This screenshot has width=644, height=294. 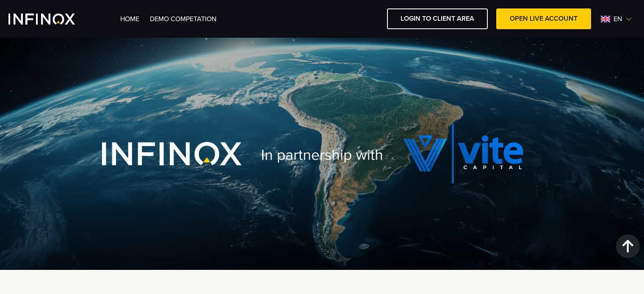 I want to click on a: Demo Competation, so click(x=183, y=19).